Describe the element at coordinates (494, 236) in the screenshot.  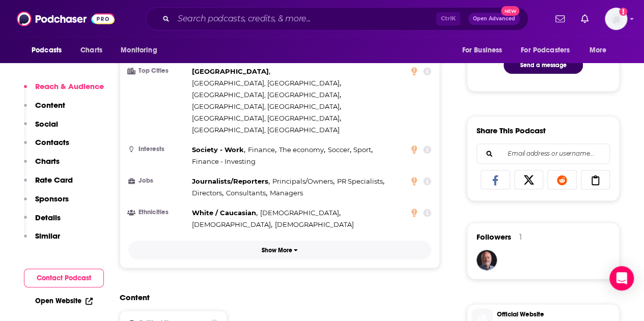
I see `span: Followers` at that location.